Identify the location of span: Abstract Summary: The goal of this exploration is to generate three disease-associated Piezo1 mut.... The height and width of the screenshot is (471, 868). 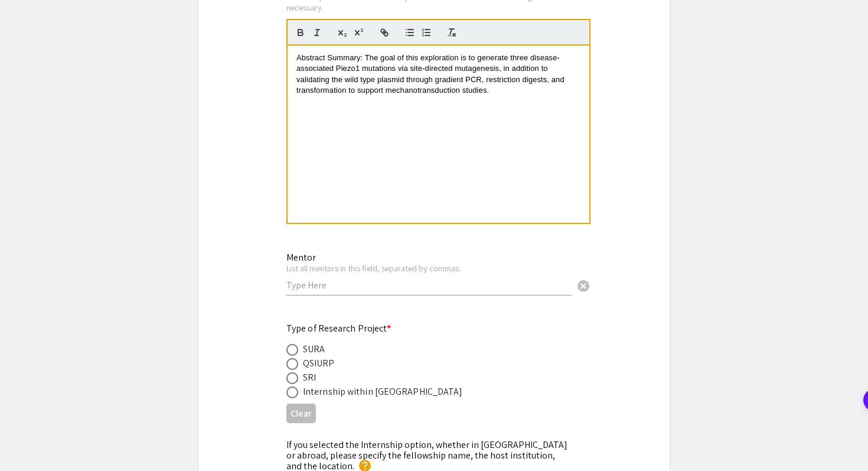
(431, 74).